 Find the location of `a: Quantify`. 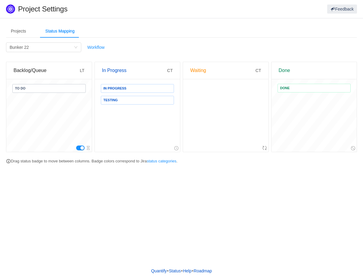

a: Quantify is located at coordinates (159, 271).